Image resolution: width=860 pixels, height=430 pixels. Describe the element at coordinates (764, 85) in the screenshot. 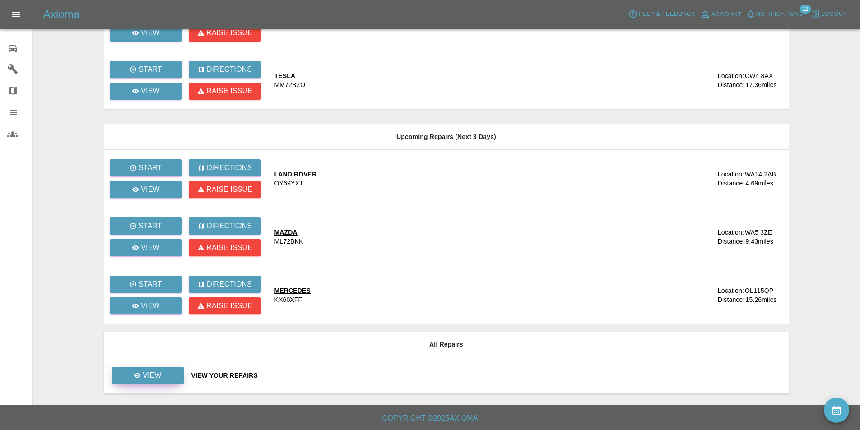

I see `div: 17.36 miles` at that location.